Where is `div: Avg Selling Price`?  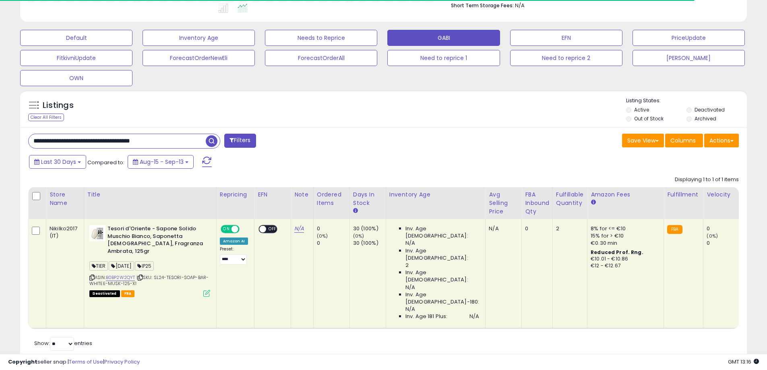 div: Avg Selling Price is located at coordinates (503, 203).